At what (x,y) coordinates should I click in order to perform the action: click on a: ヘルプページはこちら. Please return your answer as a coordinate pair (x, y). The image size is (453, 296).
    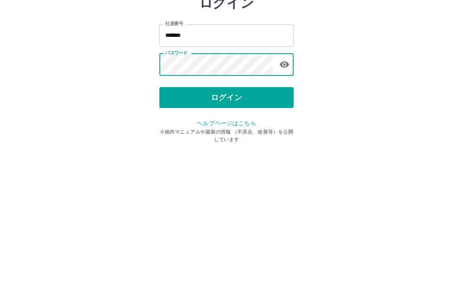
    Looking at the image, I should click on (226, 181).